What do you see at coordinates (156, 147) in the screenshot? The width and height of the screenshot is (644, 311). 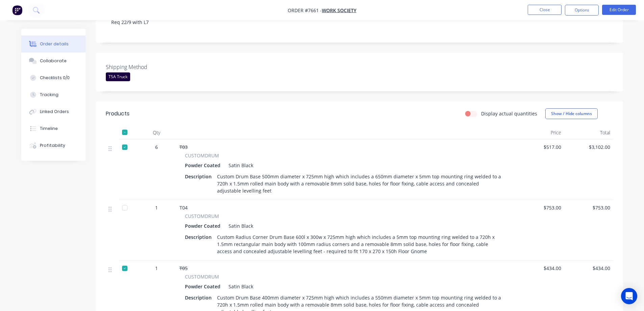 I see `span: 6` at bounding box center [156, 147].